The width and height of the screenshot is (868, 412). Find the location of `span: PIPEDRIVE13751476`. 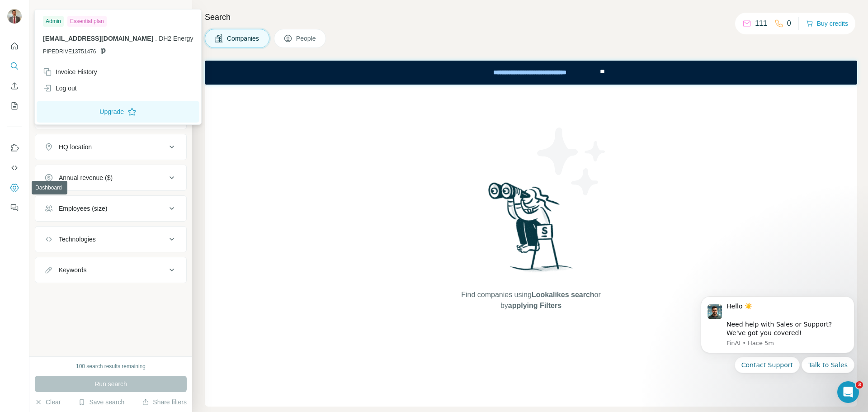

span: PIPEDRIVE13751476 is located at coordinates (69, 52).